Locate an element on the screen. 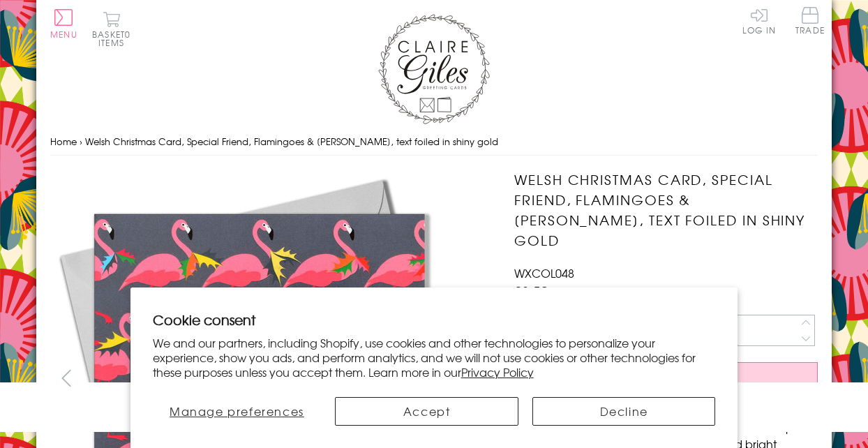  a: Log In is located at coordinates (759, 20).